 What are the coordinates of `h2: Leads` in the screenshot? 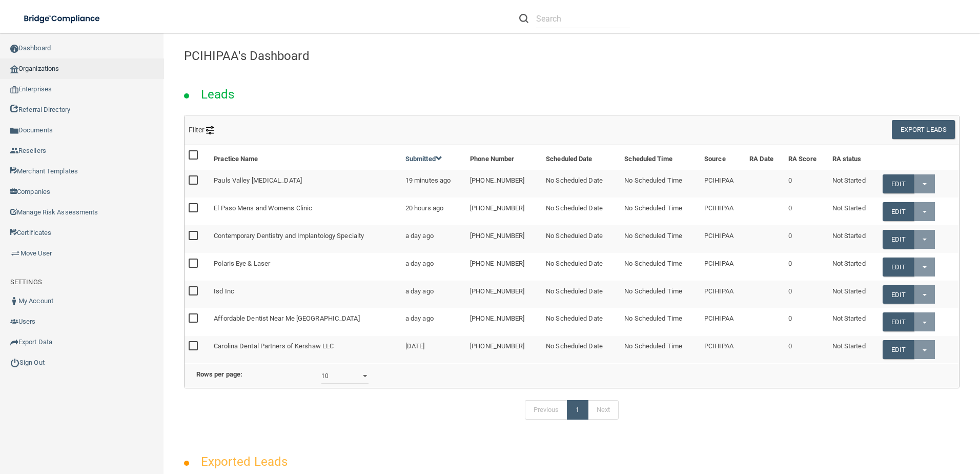 It's located at (218, 95).